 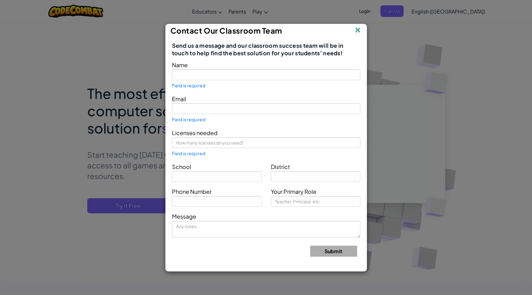 I want to click on span: Email, so click(x=179, y=99).